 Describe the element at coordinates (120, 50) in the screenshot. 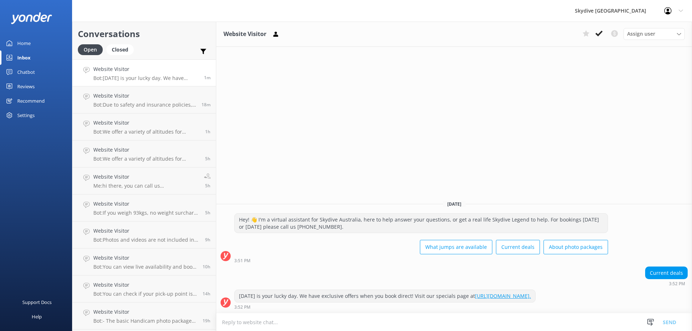

I see `div: Closed` at that location.